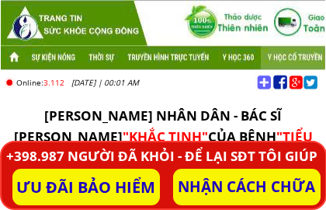 The image size is (326, 210). What do you see at coordinates (43, 82) in the screenshot?
I see `h2: 3.112` at bounding box center [43, 82].